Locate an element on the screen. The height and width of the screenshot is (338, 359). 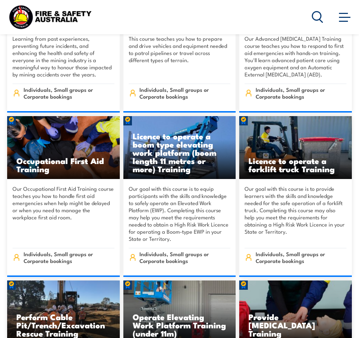
p: Learning from past experiences, preventing future incidents, and enhancing the health and safety ... is located at coordinates (63, 56).